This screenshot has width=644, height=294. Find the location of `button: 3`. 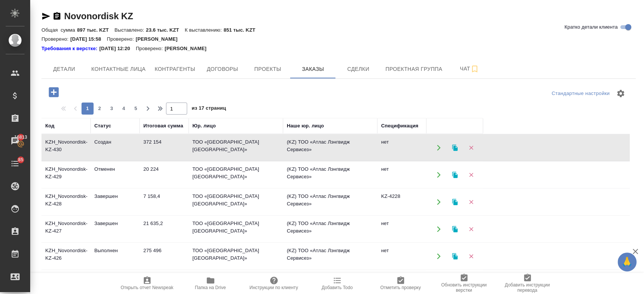

button: 3 is located at coordinates (112, 108).